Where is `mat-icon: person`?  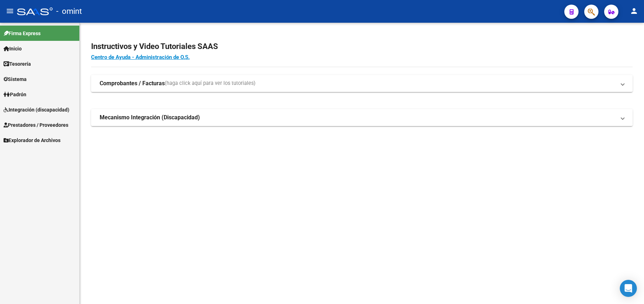 mat-icon: person is located at coordinates (634, 11).